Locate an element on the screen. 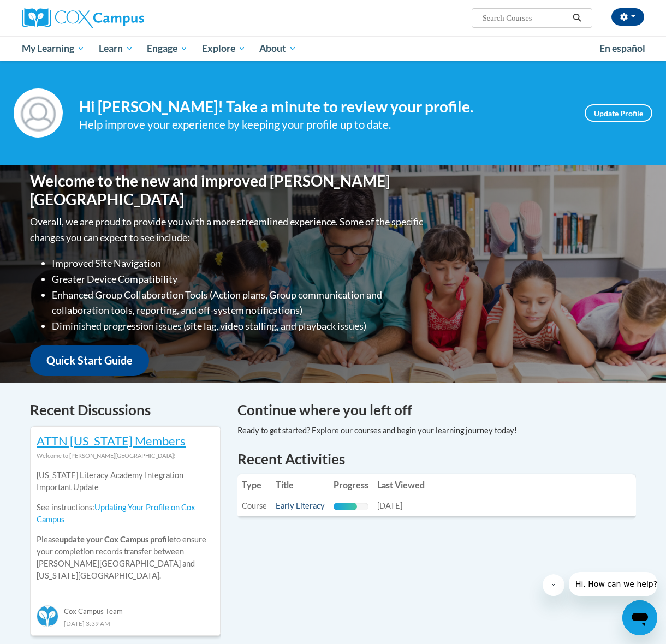  b: update your Cox Campus profile is located at coordinates (117, 539).